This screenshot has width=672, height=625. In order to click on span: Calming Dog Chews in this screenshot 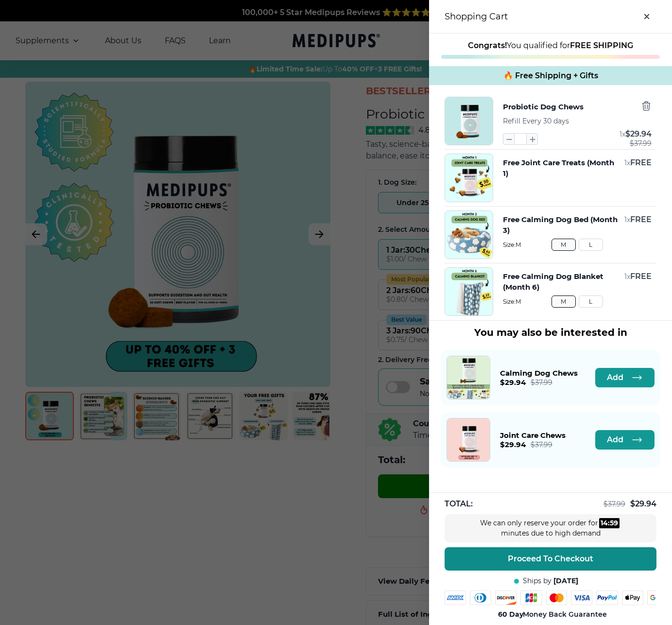, I will do `click(539, 373)`.